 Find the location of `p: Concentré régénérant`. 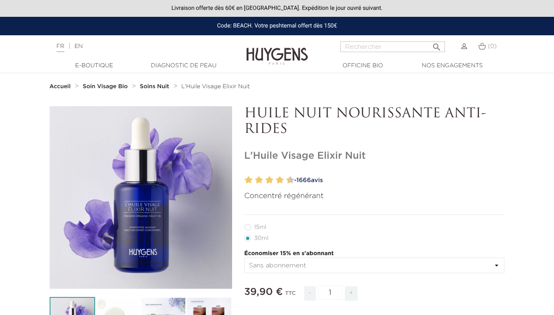

p: Concentré régénérant is located at coordinates (374, 196).